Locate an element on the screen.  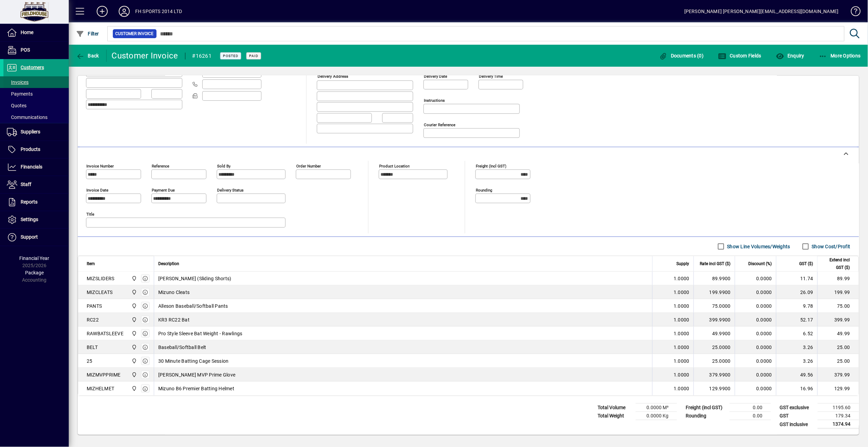
span: Documents (0) is located at coordinates (681, 56).